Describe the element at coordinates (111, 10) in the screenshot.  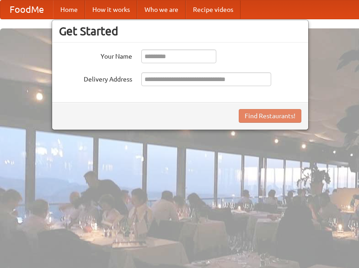
I see `a: How it works` at that location.